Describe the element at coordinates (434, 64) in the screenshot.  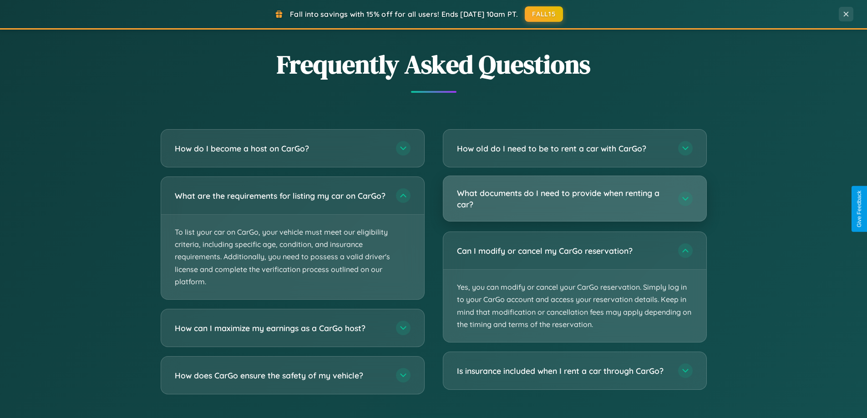
I see `h2: Frequently Asked Questions` at that location.